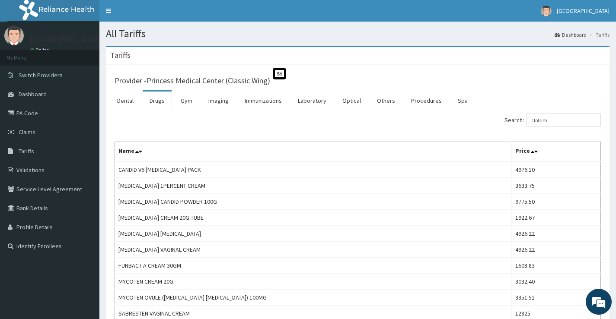 The height and width of the screenshot is (319, 616). I want to click on td: 9775.50, so click(556, 202).